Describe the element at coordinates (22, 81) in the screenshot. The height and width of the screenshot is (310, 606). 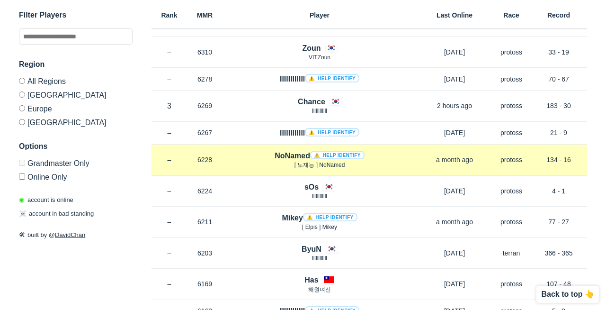
I see `input: All Regions` at that location.